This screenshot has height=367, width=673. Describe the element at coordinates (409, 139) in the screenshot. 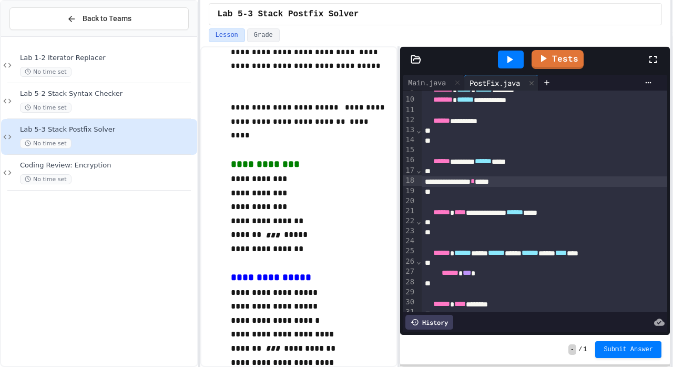

I see `div: 14` at that location.